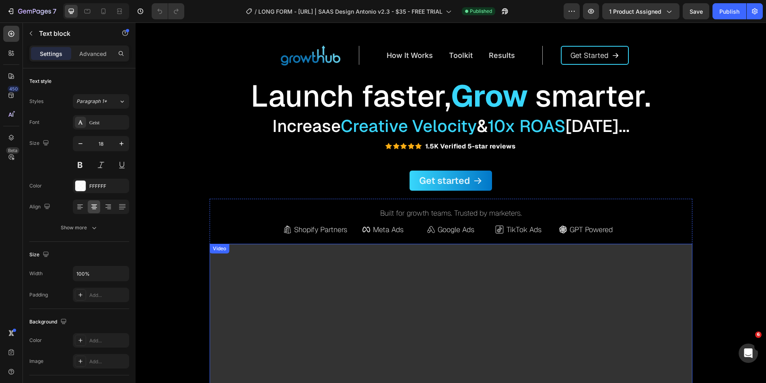  What do you see at coordinates (729, 11) in the screenshot?
I see `div: Publish` at bounding box center [729, 11].